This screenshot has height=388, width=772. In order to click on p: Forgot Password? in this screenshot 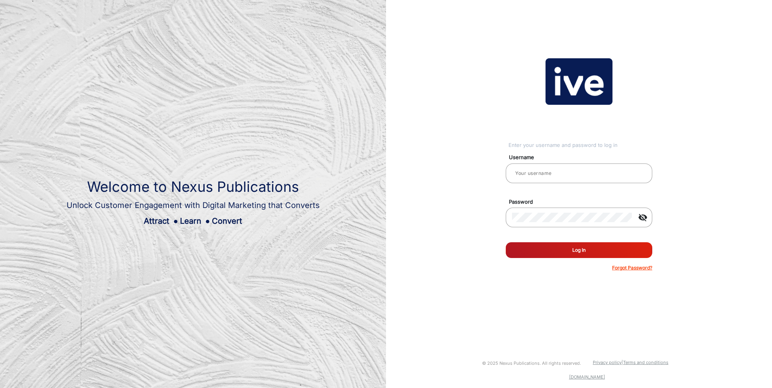, I will do `click(632, 268)`.